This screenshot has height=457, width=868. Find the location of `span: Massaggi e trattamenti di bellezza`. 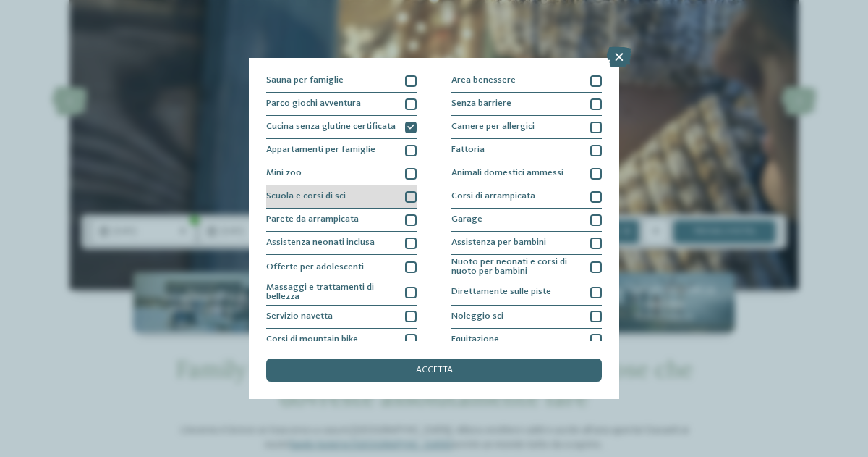

span: Massaggi e trattamenti di bellezza is located at coordinates (332, 293).